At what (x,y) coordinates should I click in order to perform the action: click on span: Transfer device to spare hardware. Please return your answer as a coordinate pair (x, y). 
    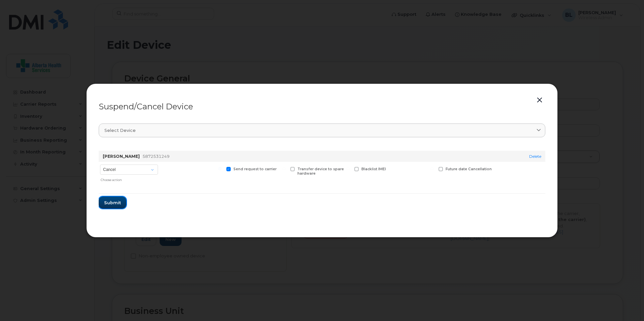
    Looking at the image, I should click on (321, 171).